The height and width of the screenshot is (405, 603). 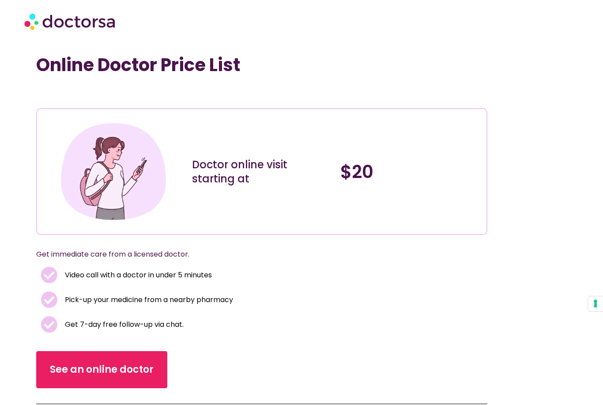 What do you see at coordinates (251, 254) in the screenshot?
I see `p: Get immediate care from a licensed doctor.` at bounding box center [251, 254].